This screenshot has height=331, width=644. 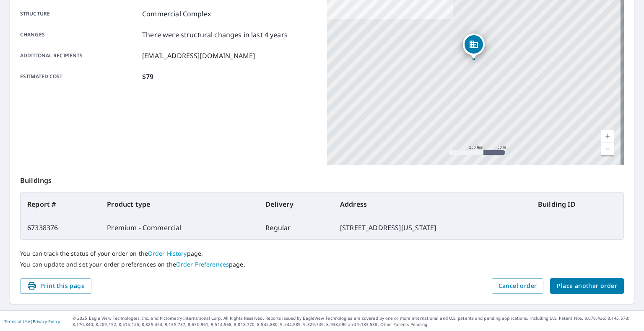 What do you see at coordinates (356, 321) in the screenshot?
I see `p: © 2025 Eagle View Technologies, Inc. and Pictometry International Corp. All Rights Reserved. Repo...` at bounding box center [356, 321].